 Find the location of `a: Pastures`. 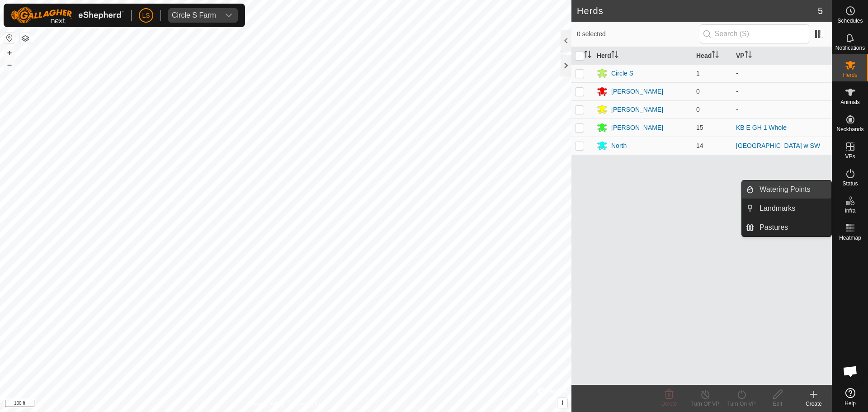

a: Pastures is located at coordinates (793, 227).